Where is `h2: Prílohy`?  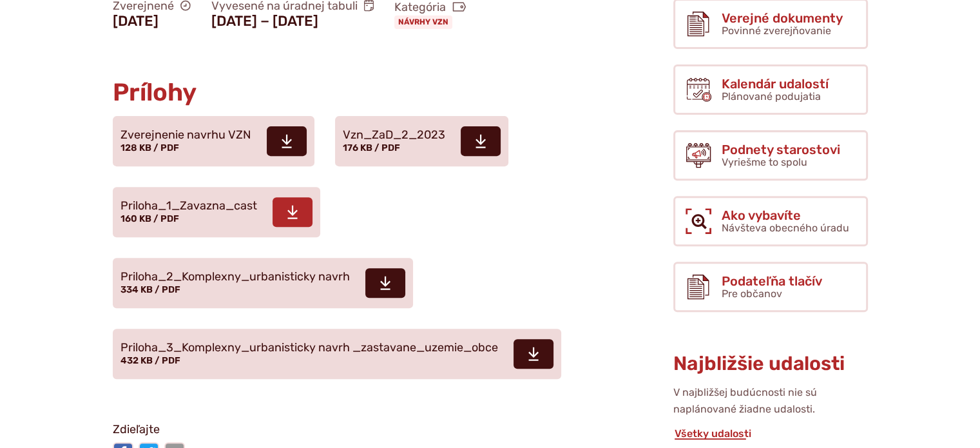
h2: Prílohy is located at coordinates (342, 92).